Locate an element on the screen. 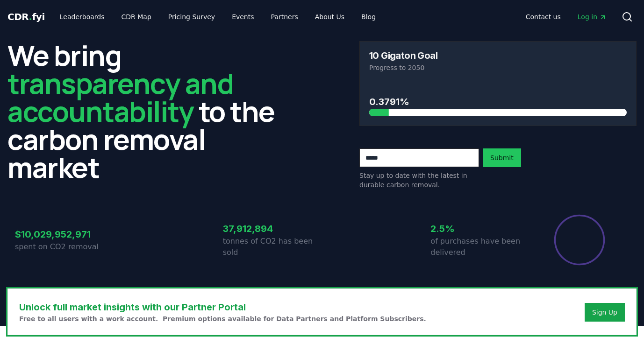 The width and height of the screenshot is (644, 337). a: Partners is located at coordinates (285, 17).